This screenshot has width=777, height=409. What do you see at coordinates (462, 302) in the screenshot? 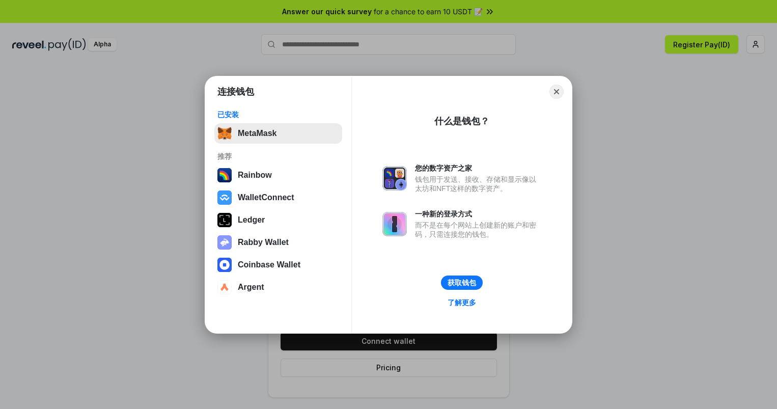
I see `div: 了解更多` at bounding box center [462, 302].